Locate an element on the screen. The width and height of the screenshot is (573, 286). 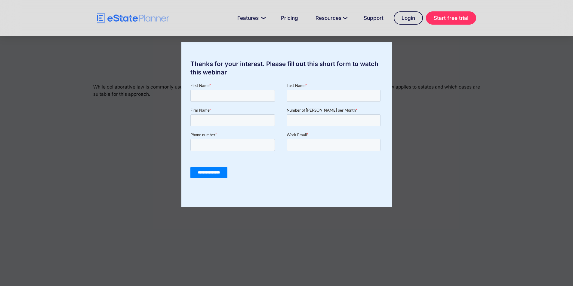
a: Start free trial is located at coordinates (451, 18).